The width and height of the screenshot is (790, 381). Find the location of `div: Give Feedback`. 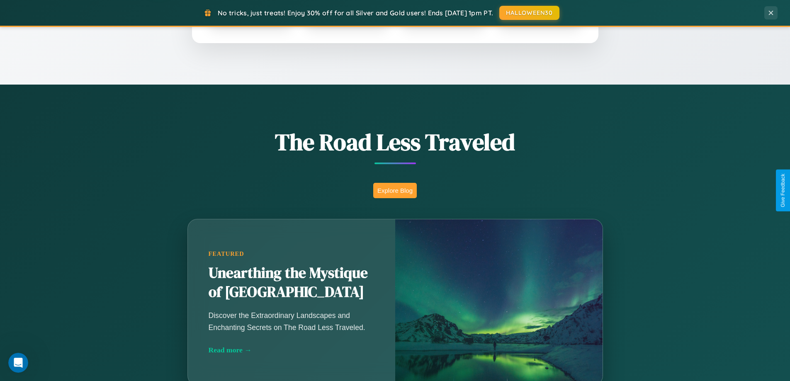

div: Give Feedback is located at coordinates (783, 190).